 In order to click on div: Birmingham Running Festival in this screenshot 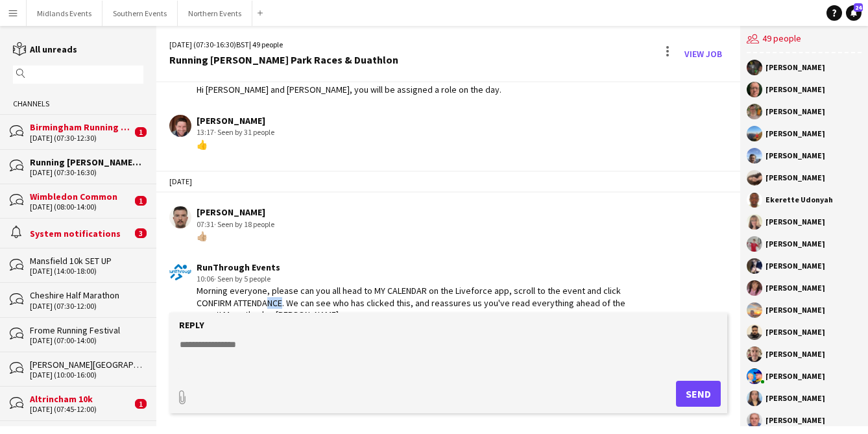, I will do `click(80, 127)`.